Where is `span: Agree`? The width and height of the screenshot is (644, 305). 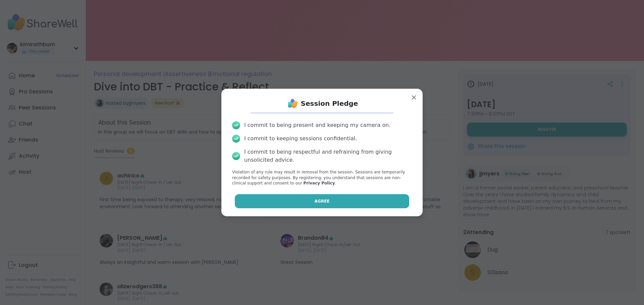 span: Agree is located at coordinates (322, 201).